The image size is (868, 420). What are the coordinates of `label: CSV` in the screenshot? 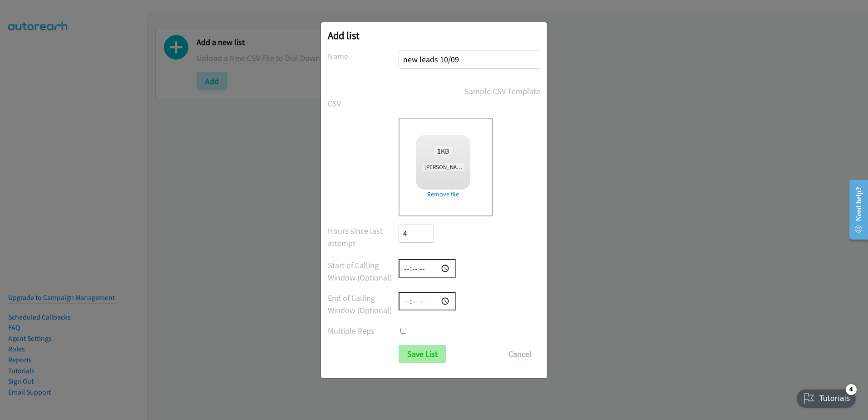 It's located at (363, 103).